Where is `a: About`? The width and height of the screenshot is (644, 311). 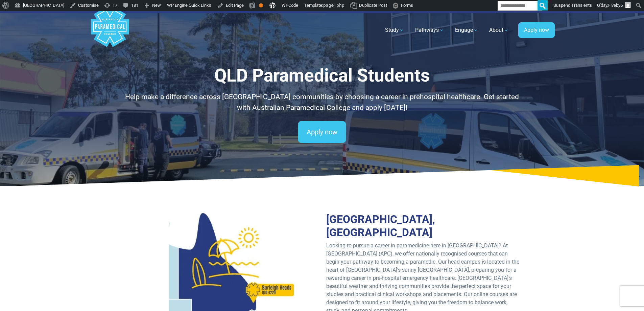
a: About is located at coordinates (499, 30).